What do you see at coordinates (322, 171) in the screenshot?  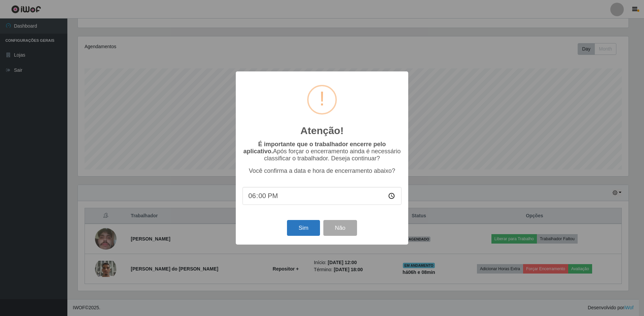 I see `p: Você confirma a data e hora de encerramento abaixo?` at bounding box center [322, 171].